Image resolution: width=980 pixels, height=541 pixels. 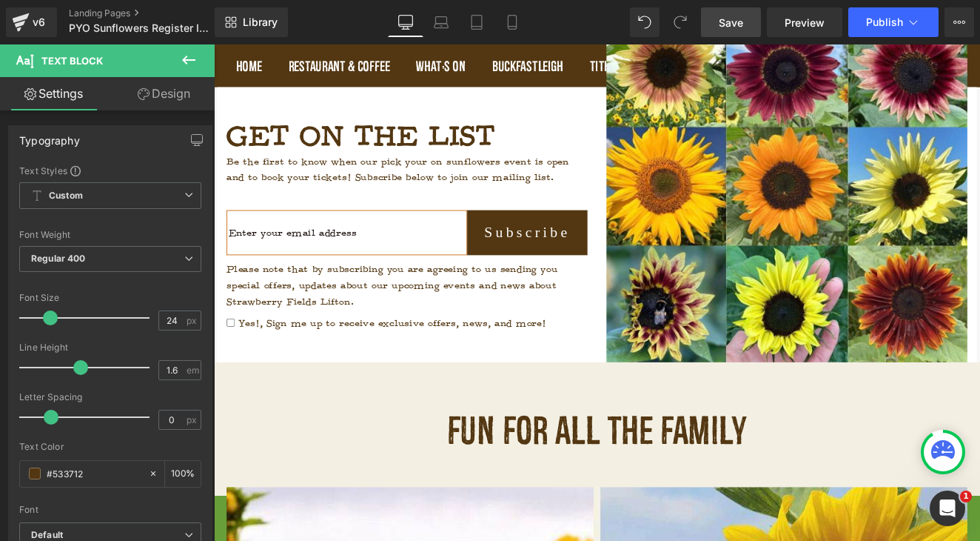 What do you see at coordinates (448, 452) in the screenshot?
I see `h1: FUN FOR ALL THE FAMILY` at bounding box center [448, 452].